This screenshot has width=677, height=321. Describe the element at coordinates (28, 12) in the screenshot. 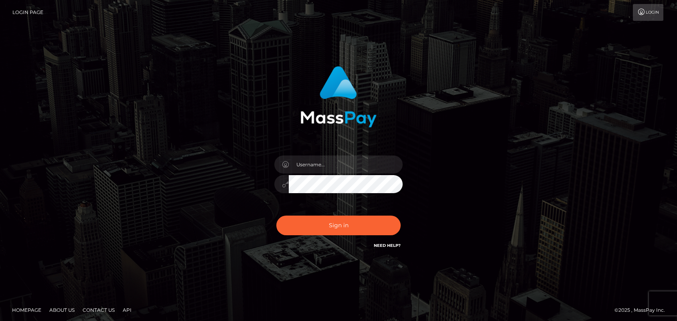

I see `a: Login Page` at that location.